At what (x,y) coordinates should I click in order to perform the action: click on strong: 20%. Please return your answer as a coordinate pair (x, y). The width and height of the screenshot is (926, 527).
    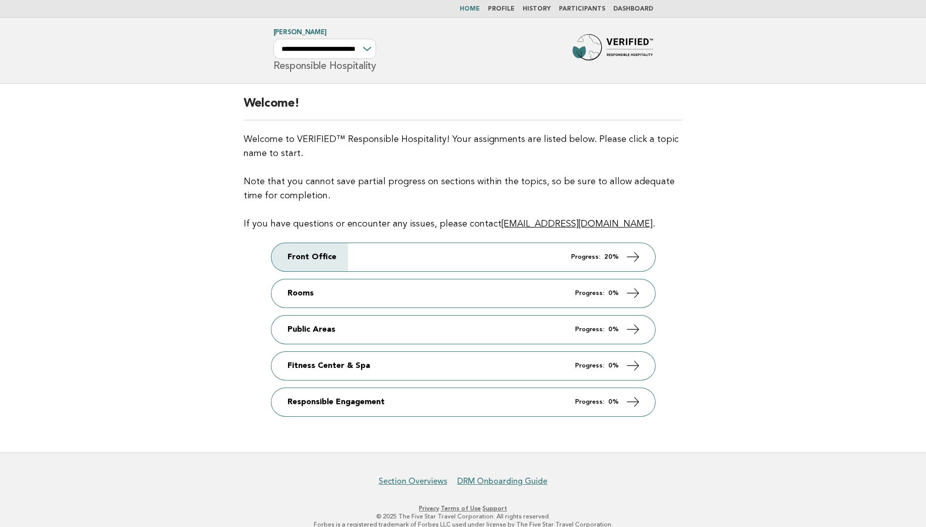
    Looking at the image, I should click on (611, 257).